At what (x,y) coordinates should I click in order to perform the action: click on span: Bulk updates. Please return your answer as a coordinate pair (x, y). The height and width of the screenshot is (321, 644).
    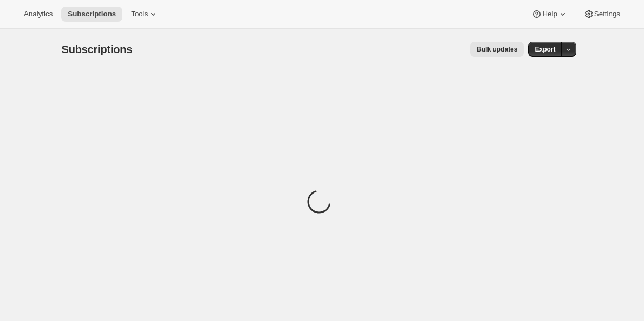
    Looking at the image, I should click on (496, 49).